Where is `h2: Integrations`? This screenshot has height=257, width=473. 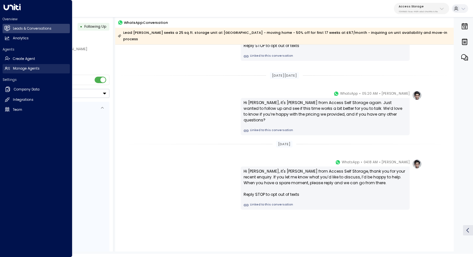 h2: Integrations is located at coordinates (23, 100).